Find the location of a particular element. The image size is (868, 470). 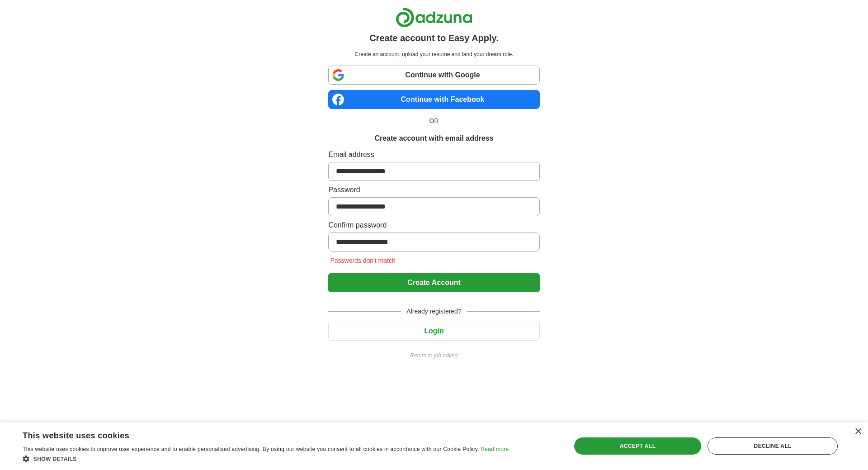

span: This website uses cookies to improve user experience and to enable personalised advertising. By u... is located at coordinates (251, 449).